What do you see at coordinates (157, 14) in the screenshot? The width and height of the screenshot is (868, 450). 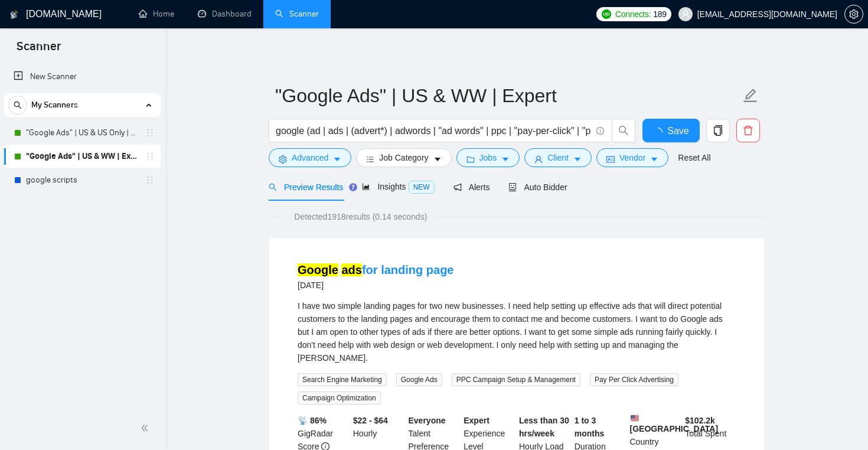 I see `a: homeHome` at bounding box center [157, 14].